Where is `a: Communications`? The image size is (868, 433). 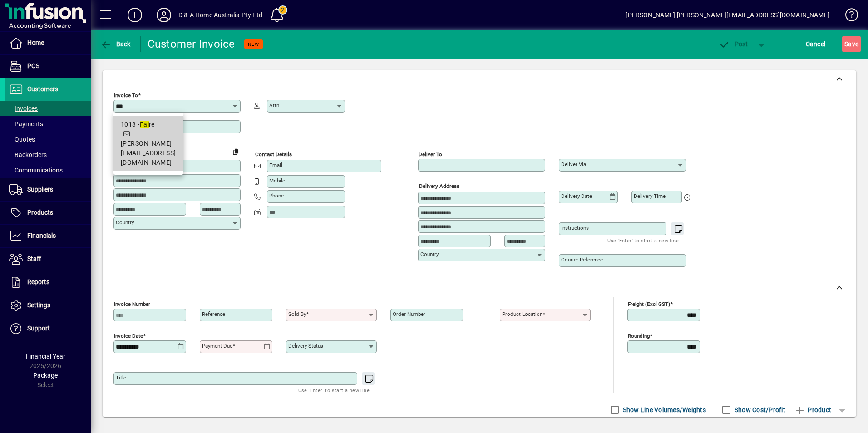 a: Communications is located at coordinates (48, 170).